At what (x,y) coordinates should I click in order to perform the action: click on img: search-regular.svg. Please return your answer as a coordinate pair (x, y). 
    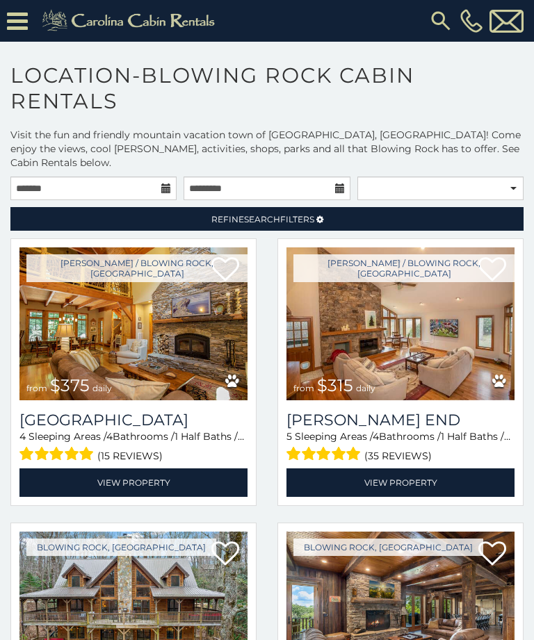
    Looking at the image, I should click on (441, 21).